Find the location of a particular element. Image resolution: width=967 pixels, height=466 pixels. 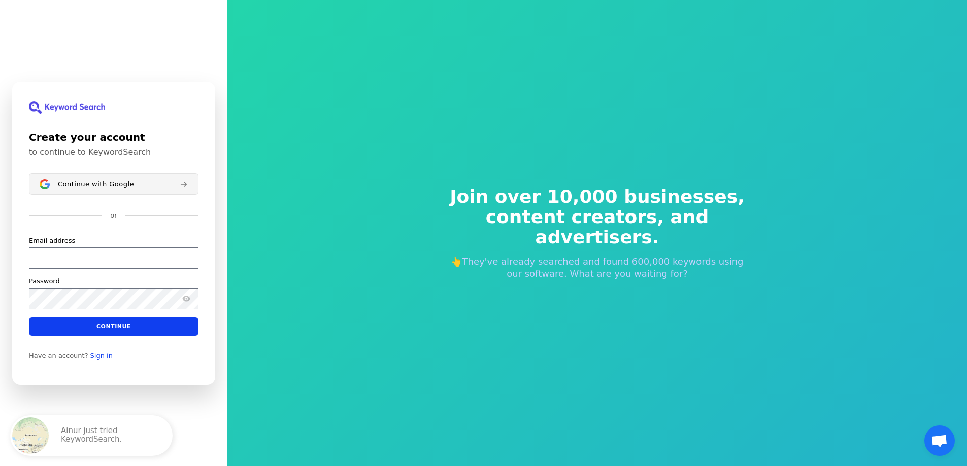

label: Password is located at coordinates (44, 281).